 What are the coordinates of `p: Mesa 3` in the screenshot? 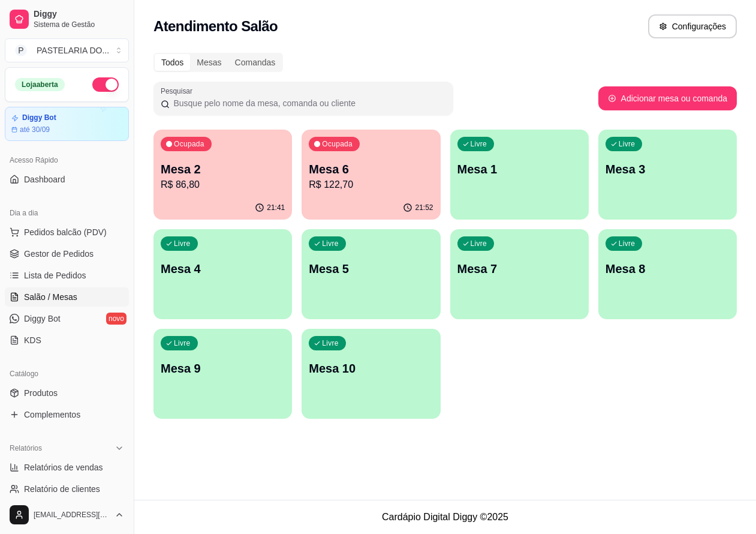 It's located at (667, 170).